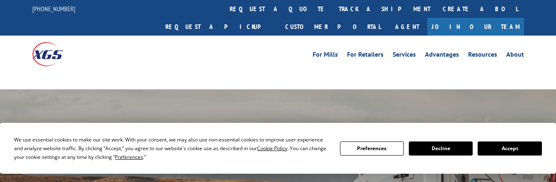 This screenshot has width=556, height=182. I want to click on a: For Mills, so click(325, 56).